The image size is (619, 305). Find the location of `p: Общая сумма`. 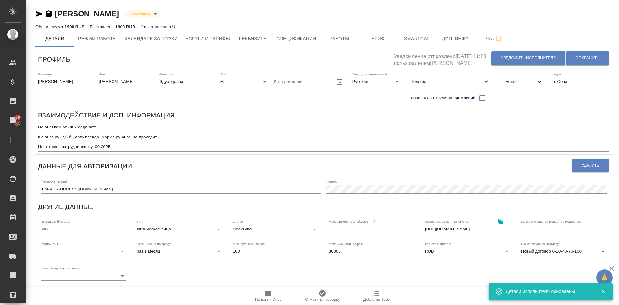

p: Общая сумма is located at coordinates (50, 27).